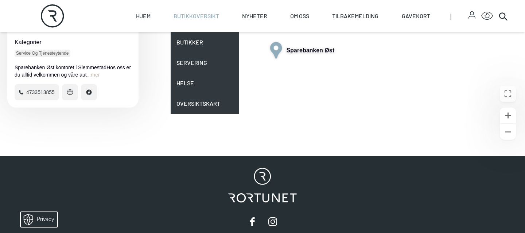 Image resolution: width=525 pixels, height=233 pixels. Describe the element at coordinates (205, 42) in the screenshot. I see `a: Butikker` at that location.